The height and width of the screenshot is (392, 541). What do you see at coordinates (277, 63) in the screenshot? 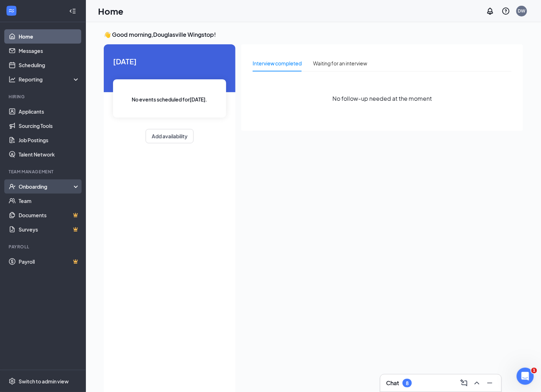
I see `div: Interview completed` at bounding box center [277, 63].